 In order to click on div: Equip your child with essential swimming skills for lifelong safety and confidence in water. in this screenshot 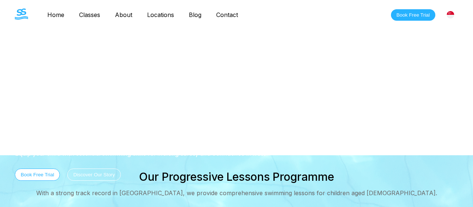, I will do `click(209, 154)`.